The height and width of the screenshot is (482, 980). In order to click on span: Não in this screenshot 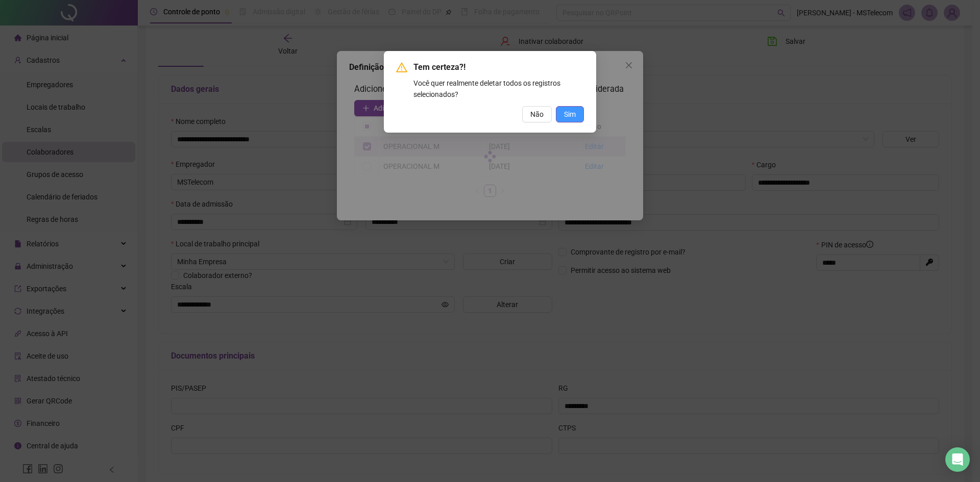, I will do `click(536, 114)`.